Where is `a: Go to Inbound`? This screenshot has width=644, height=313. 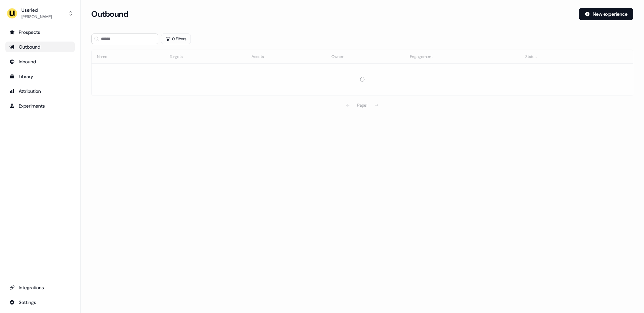
a: Go to Inbound is located at coordinates (40, 61).